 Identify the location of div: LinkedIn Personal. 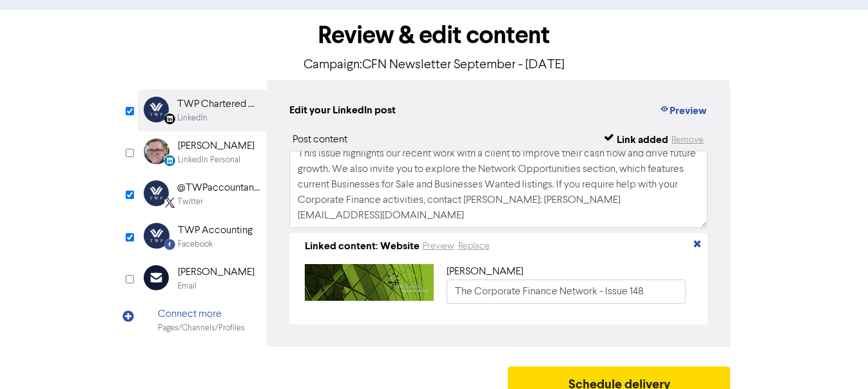
(209, 160).